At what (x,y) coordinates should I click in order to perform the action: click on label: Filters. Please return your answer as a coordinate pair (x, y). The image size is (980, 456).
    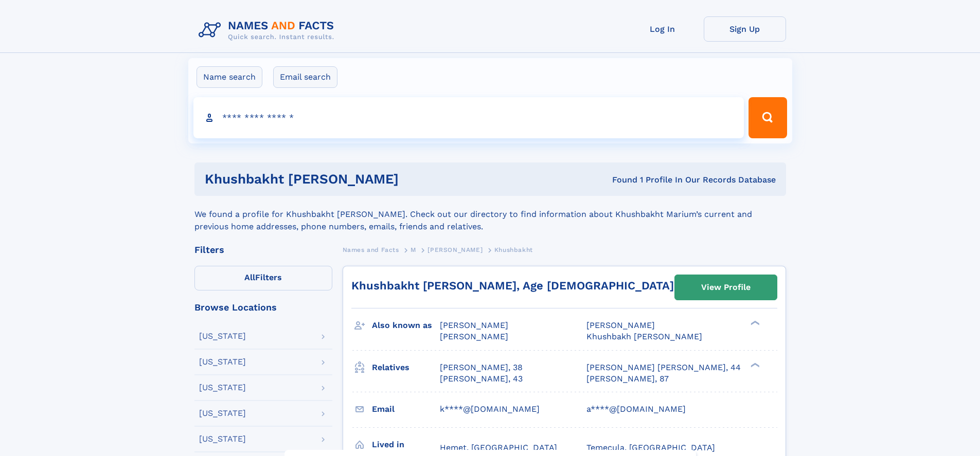
    Looking at the image, I should click on (263, 279).